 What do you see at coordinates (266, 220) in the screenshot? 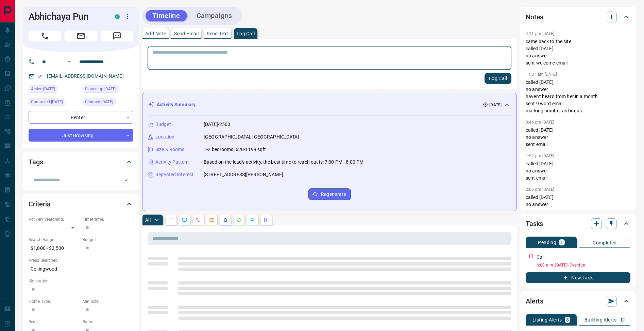
I see `svg: Agent Actions` at bounding box center [266, 220].